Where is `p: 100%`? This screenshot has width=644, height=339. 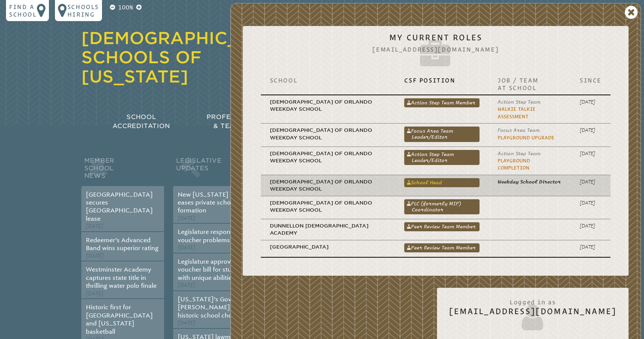
p: 100% is located at coordinates (126, 7).